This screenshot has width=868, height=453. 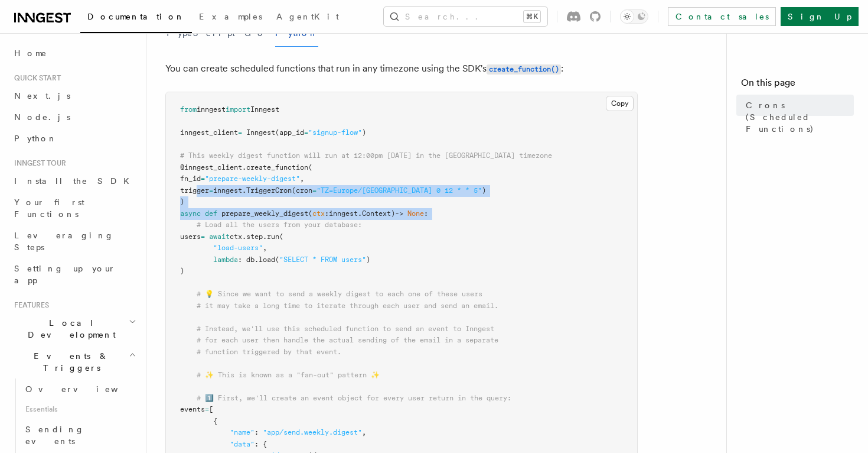 What do you see at coordinates (302, 190) in the screenshot?
I see `span: (cron` at bounding box center [302, 190].